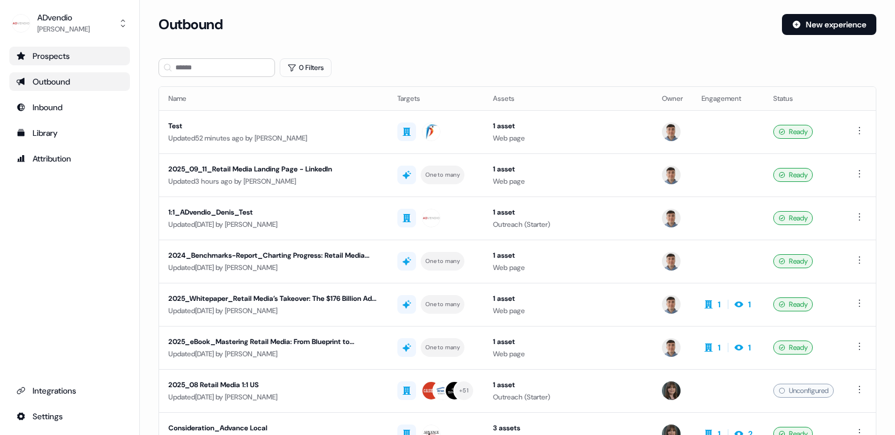 Image resolution: width=895 pixels, height=435 pixels. I want to click on a: Go to prospects, so click(69, 56).